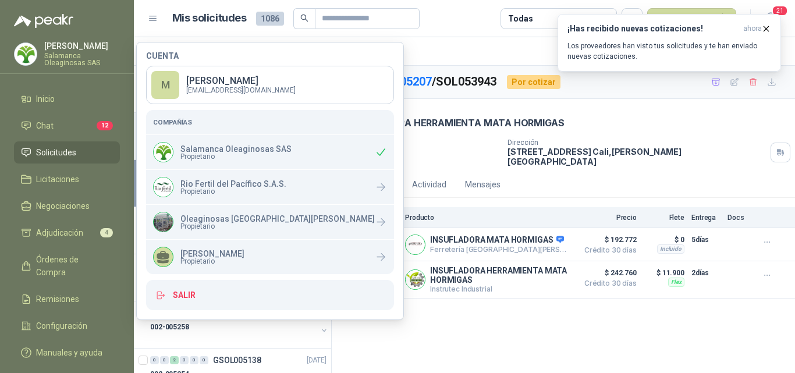 This screenshot has height=373, width=795. Describe the element at coordinates (56, 152) in the screenshot. I see `span: Solicitudes` at that location.